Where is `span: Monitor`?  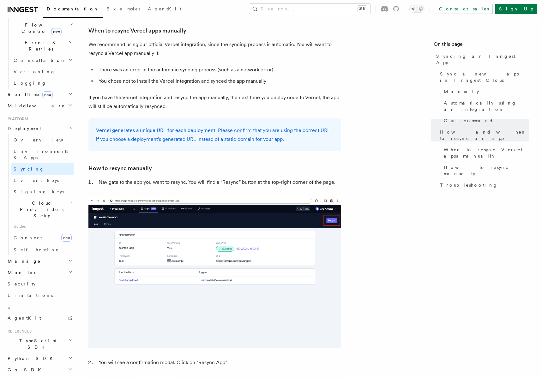 span: Monitor is located at coordinates (21, 273).